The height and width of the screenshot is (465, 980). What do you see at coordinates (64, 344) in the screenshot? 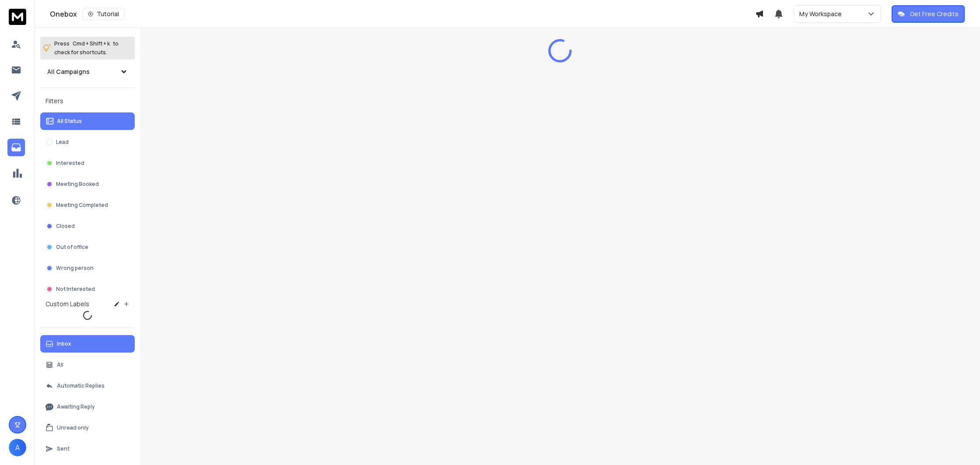
I see `p: Inbox` at bounding box center [64, 344].